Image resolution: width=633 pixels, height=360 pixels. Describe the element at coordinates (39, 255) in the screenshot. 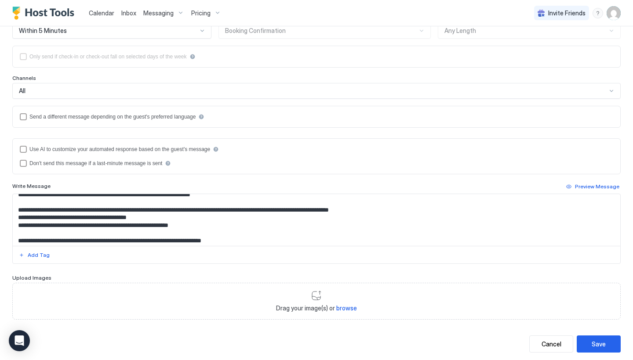

I see `div: Add Tag` at that location.